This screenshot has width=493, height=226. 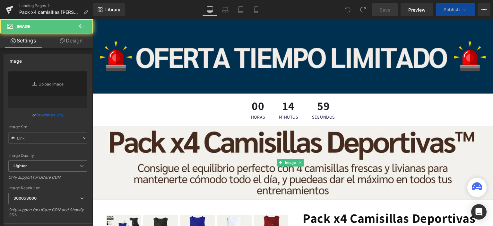 What do you see at coordinates (417, 10) in the screenshot?
I see `a: Preview` at bounding box center [417, 10].